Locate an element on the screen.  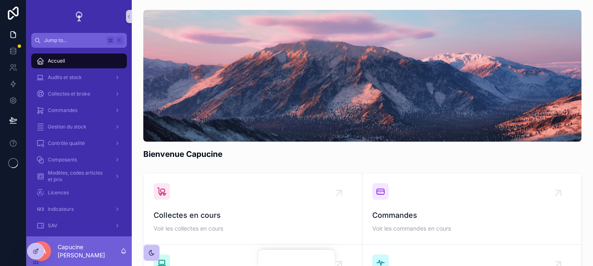
h1: Bienvenue Capucine is located at coordinates (183, 154).